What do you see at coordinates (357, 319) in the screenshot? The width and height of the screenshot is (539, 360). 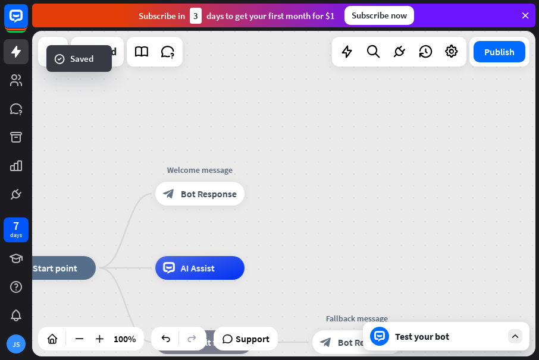 I see `div: Fallback message` at bounding box center [357, 319].